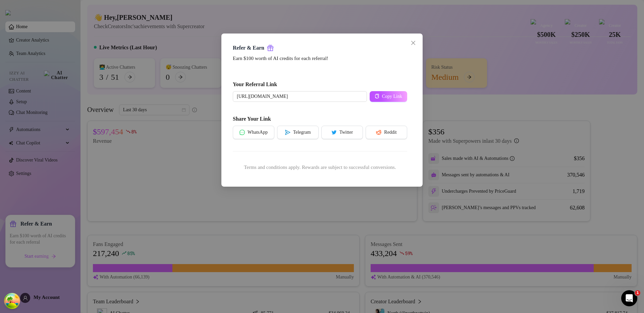 This screenshot has width=644, height=313. What do you see at coordinates (342, 132) in the screenshot?
I see `button: twitterTwitter` at bounding box center [342, 132].